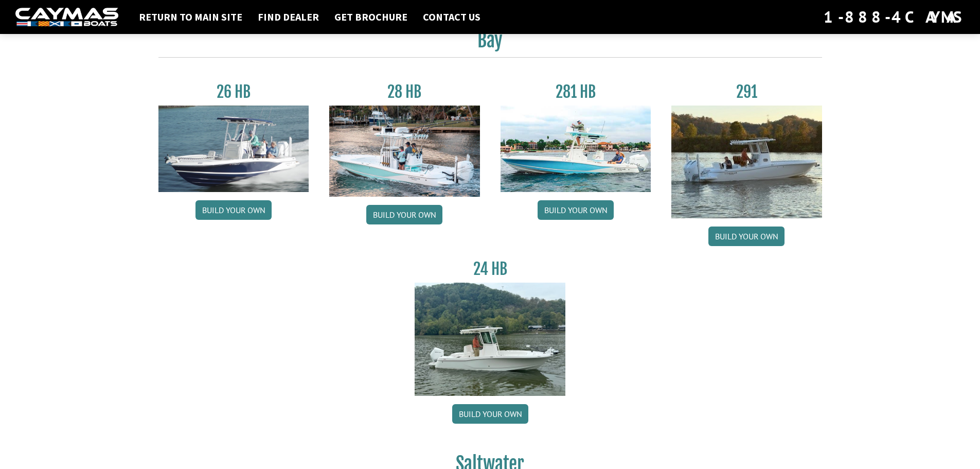  What do you see at coordinates (746, 91) in the screenshot?
I see `h3: 291` at bounding box center [746, 91].